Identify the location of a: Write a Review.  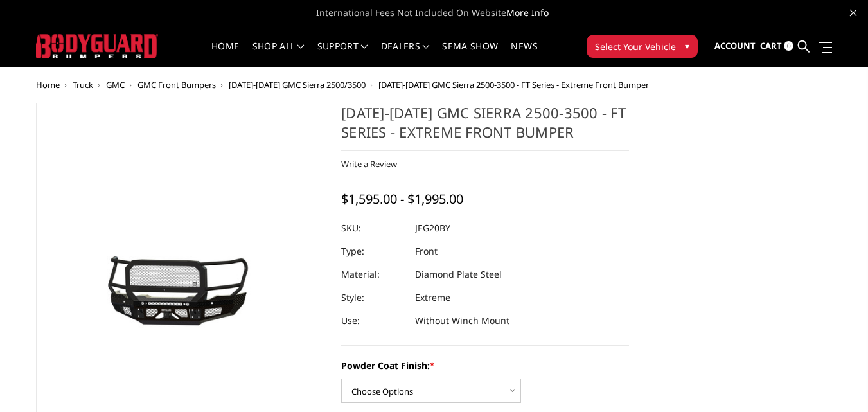
(369, 164).